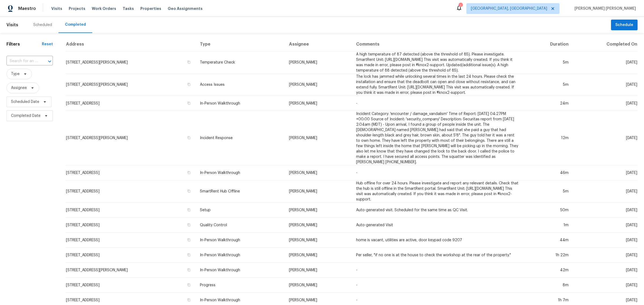  What do you see at coordinates (437, 44) in the screenshot?
I see `th: Comments` at bounding box center [437, 44].